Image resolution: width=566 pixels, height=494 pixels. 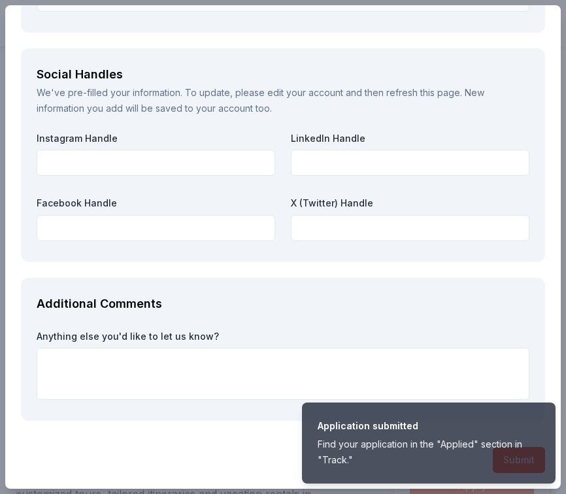 What do you see at coordinates (283, 304) in the screenshot?
I see `div: Additional Comments` at bounding box center [283, 304].